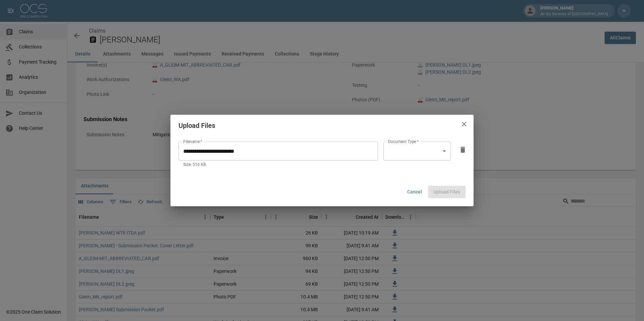 The width and height of the screenshot is (644, 321). Describe the element at coordinates (464, 124) in the screenshot. I see `button: close` at that location.